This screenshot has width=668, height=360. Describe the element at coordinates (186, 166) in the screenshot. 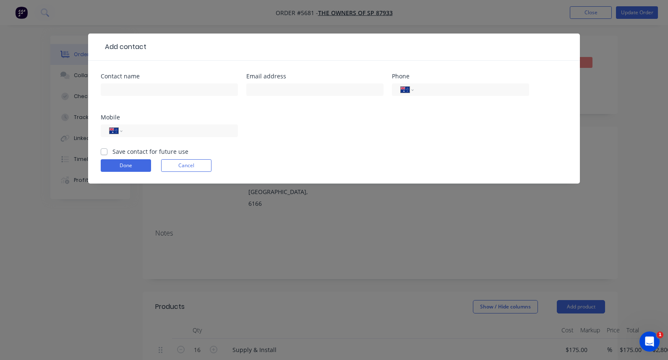

I see `button: Cancel` at that location.